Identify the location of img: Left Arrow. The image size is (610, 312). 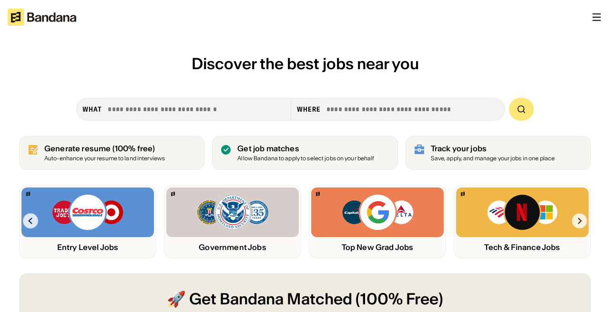
(30, 221).